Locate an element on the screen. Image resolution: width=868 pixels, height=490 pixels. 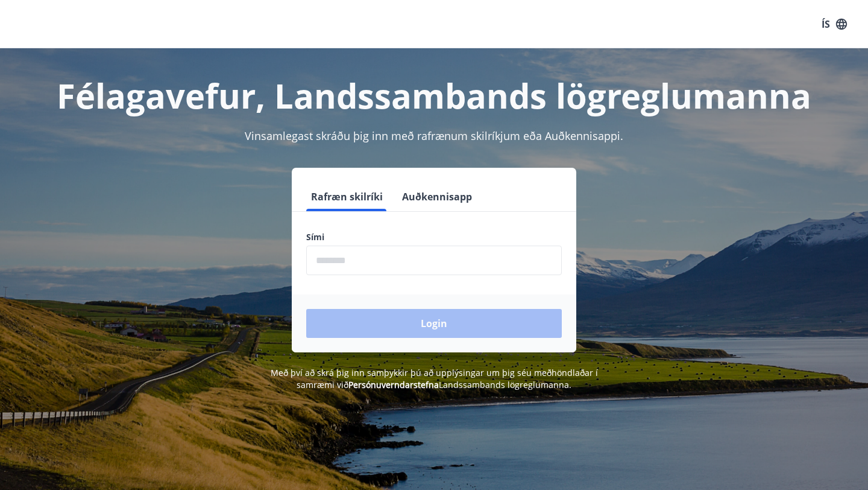
button: Rafræn skilríki is located at coordinates (346, 197).